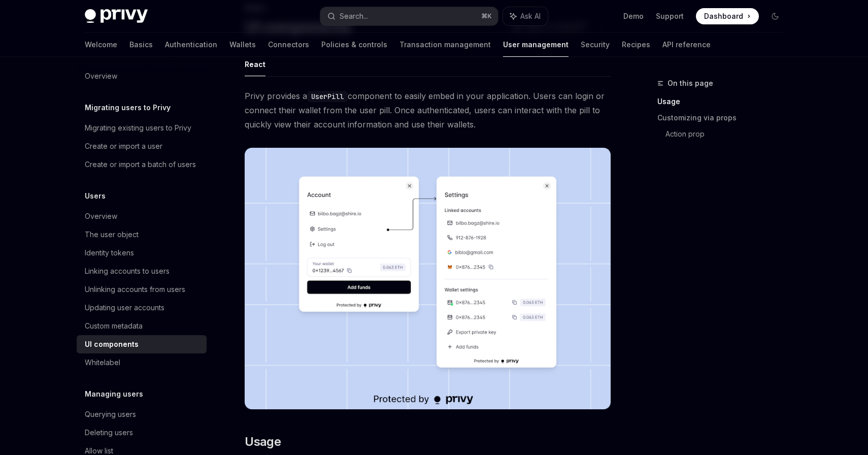 The height and width of the screenshot is (455, 868). I want to click on code: UserPill, so click(327, 96).